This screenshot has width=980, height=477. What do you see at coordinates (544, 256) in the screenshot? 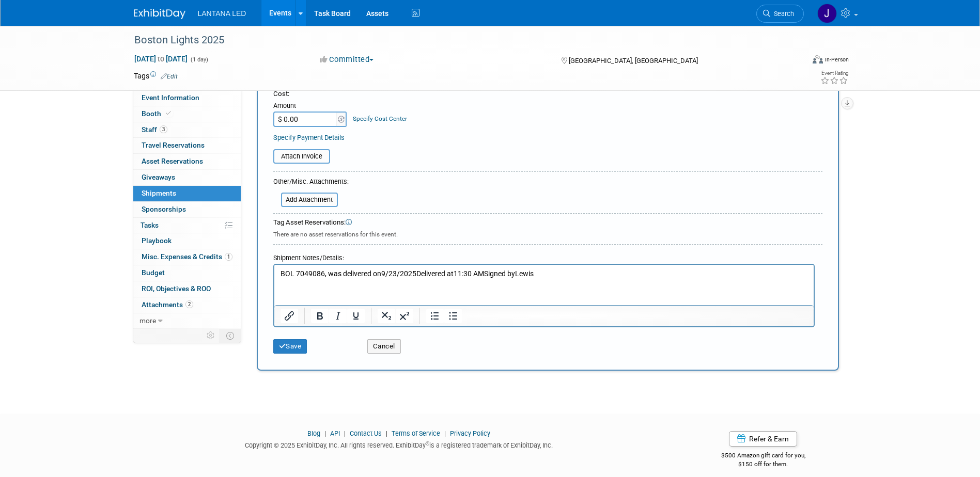
I see `div: Shipment Notes/Details:` at bounding box center [544, 256].